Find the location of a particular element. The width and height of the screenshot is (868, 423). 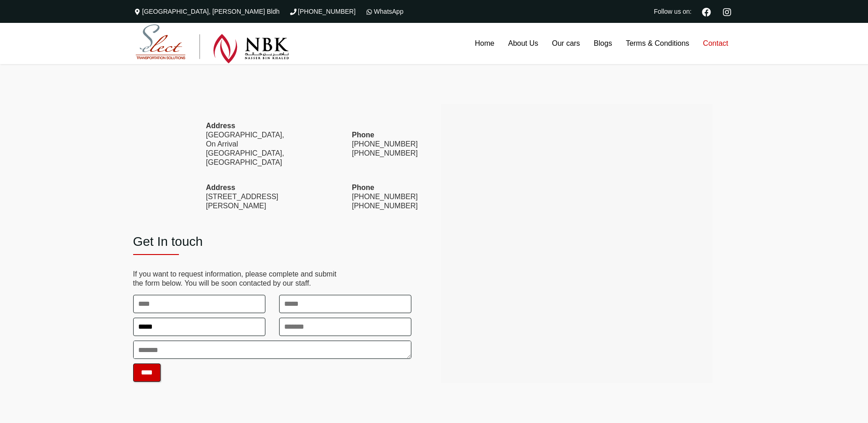

a: Facebook is located at coordinates (707, 11).